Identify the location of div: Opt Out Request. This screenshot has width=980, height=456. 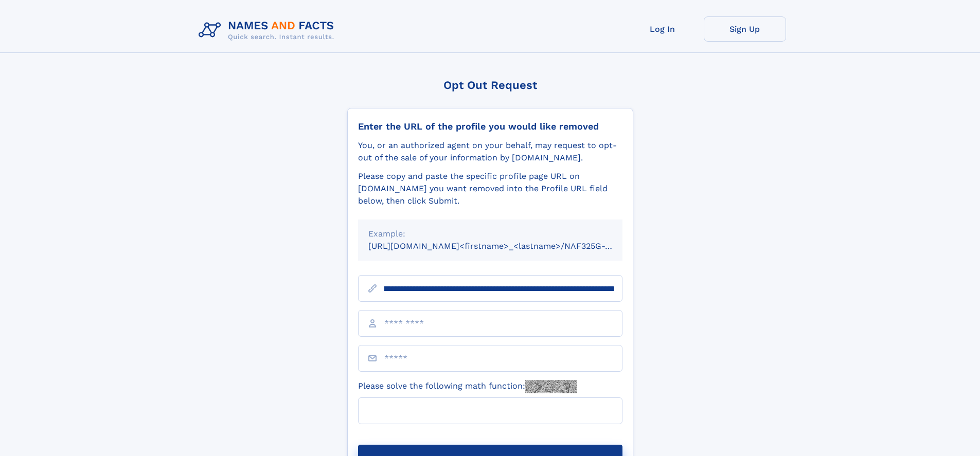
(490, 85).